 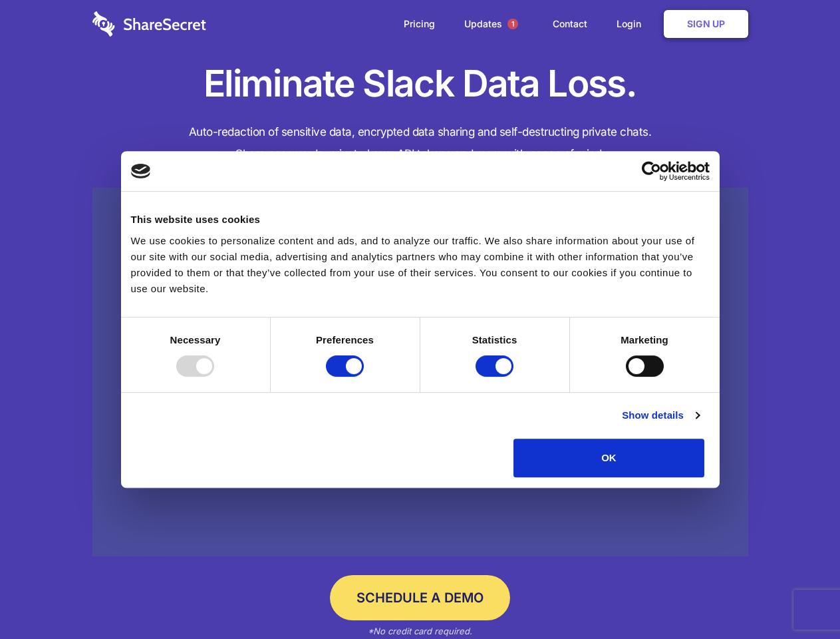 What do you see at coordinates (651, 172) in the screenshot?
I see `a: Usercentrics Cookiebot - opens in a new window` at bounding box center [651, 172].